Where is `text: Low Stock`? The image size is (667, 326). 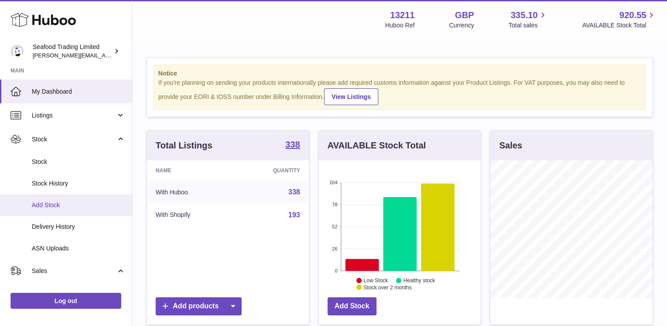 text: Low Stock is located at coordinates (376, 280).